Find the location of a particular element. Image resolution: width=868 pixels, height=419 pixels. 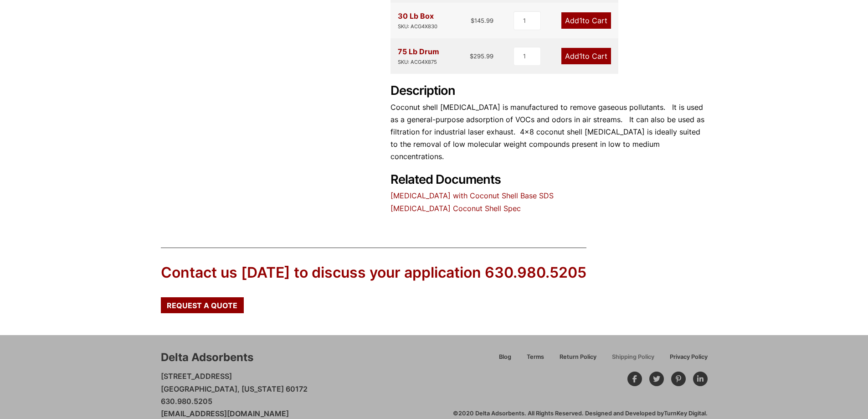

div: 75 Lb Drum is located at coordinates (418, 56).